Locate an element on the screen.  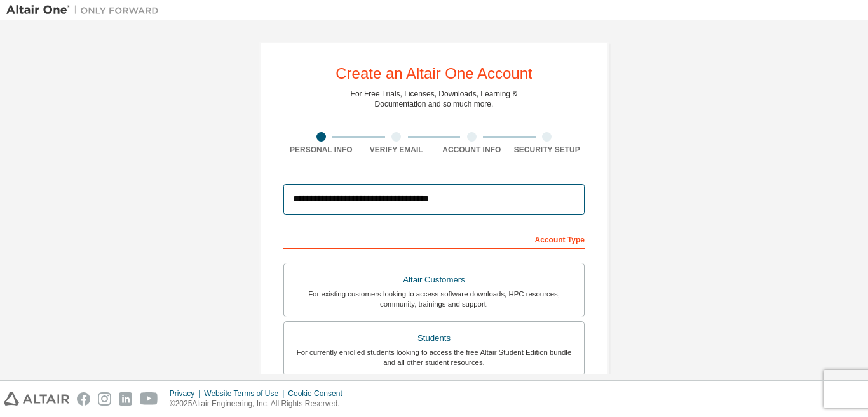
div: Create an Altair One Account is located at coordinates (434, 73).